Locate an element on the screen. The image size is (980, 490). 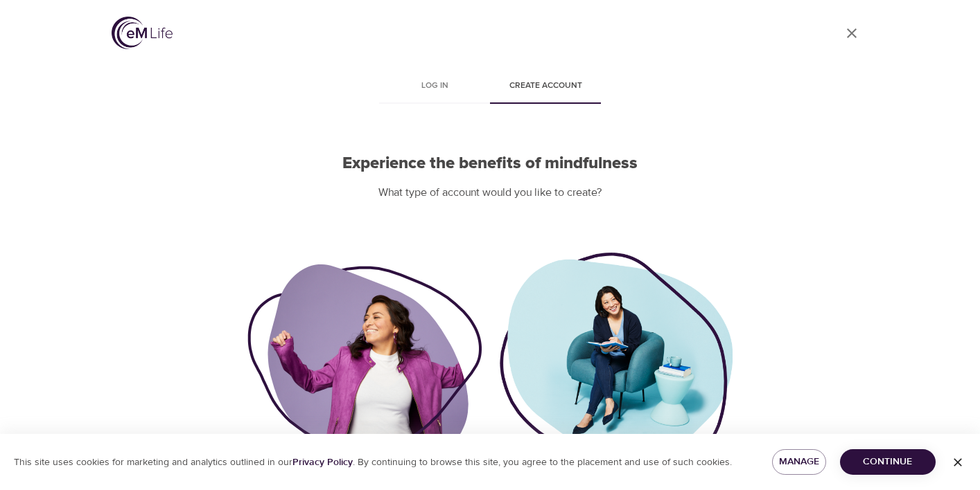
a: Privacy Policy is located at coordinates (322, 462).